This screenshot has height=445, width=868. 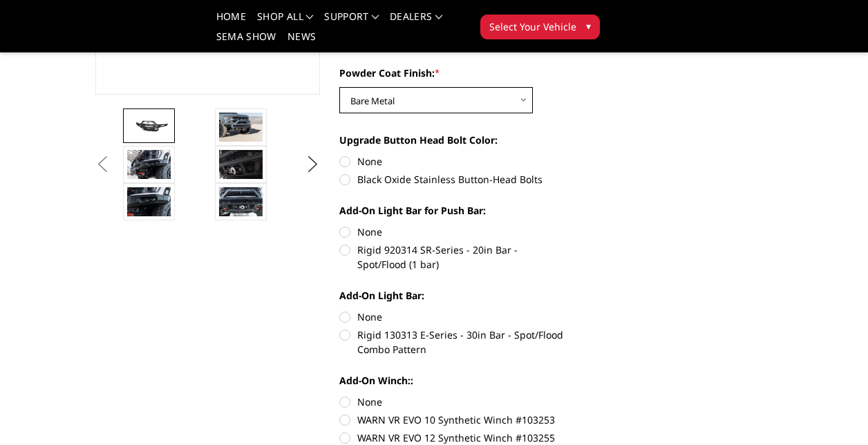 I want to click on label: Add-On Light Bar:, so click(x=451, y=295).